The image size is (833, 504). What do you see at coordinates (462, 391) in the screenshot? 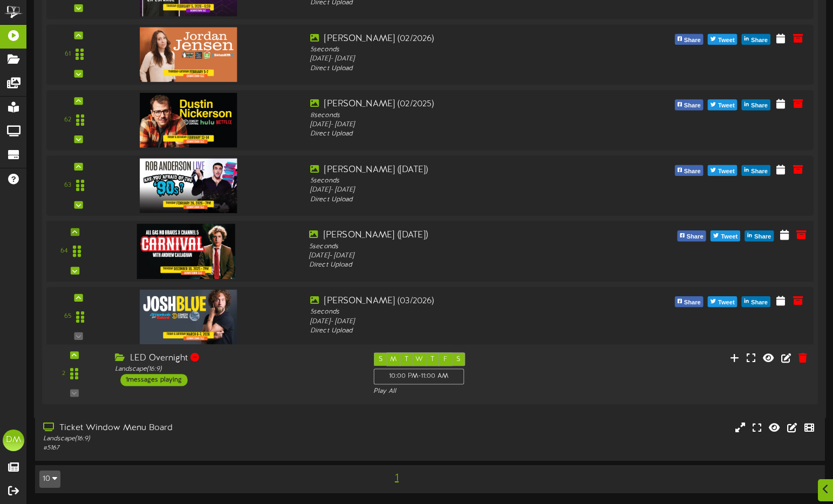
I see `div: Play All` at bounding box center [462, 391].